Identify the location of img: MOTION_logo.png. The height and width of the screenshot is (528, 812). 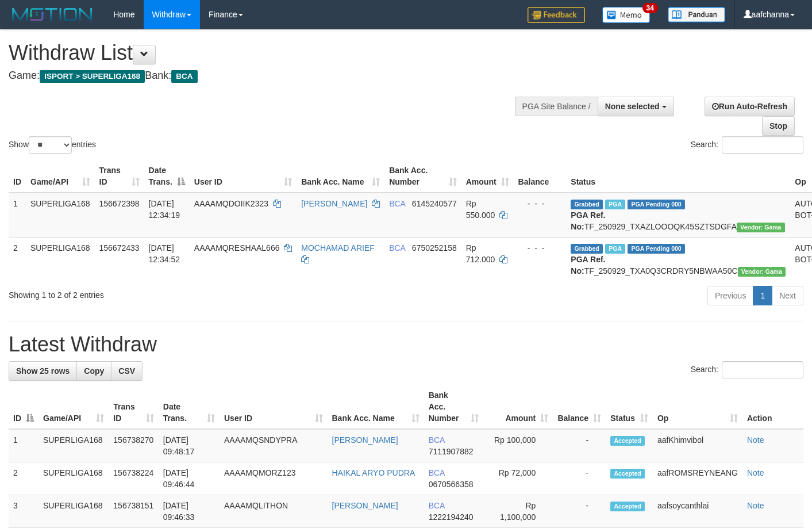
(52, 15).